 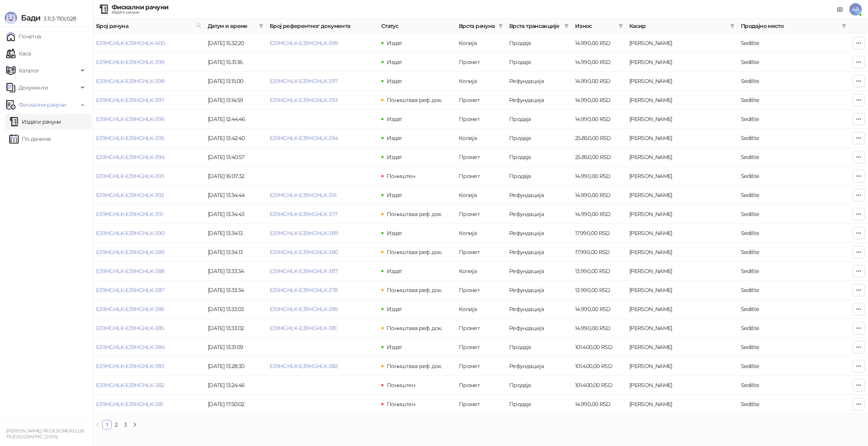 I want to click on a: 2, so click(x=116, y=425).